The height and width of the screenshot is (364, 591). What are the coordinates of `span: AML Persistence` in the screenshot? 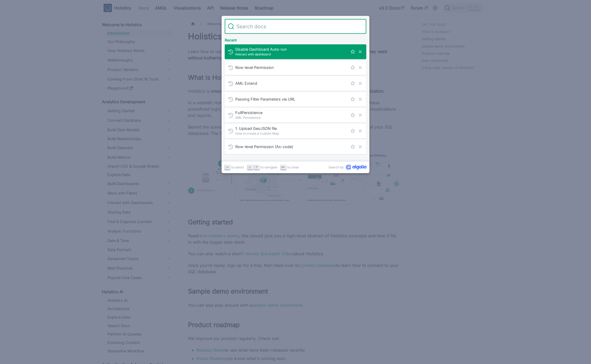 It's located at (291, 117).